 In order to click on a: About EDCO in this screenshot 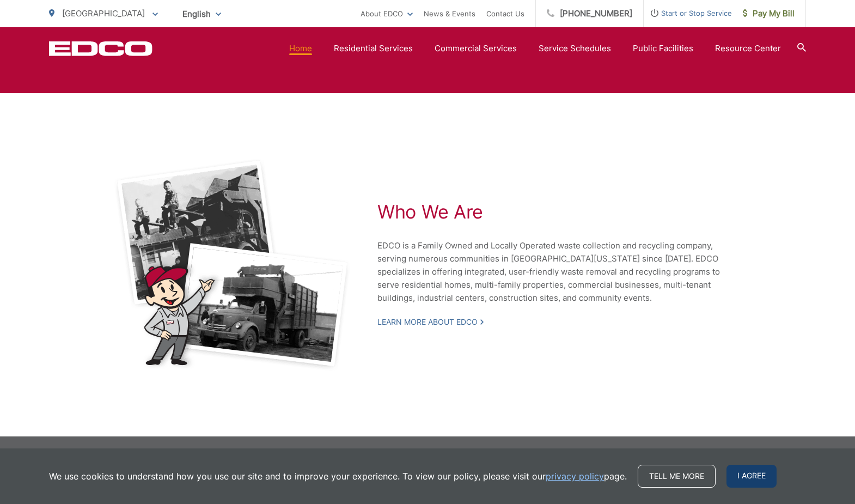, I will do `click(387, 13)`.